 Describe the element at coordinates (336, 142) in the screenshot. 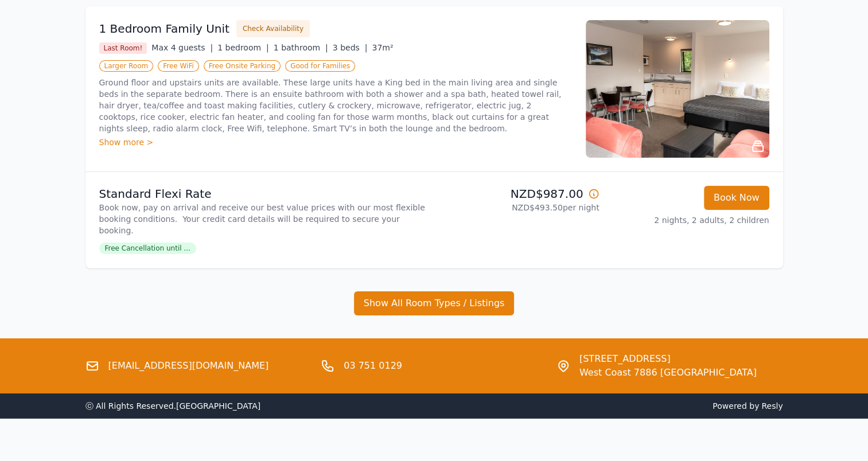

I see `div: Show more >` at that location.